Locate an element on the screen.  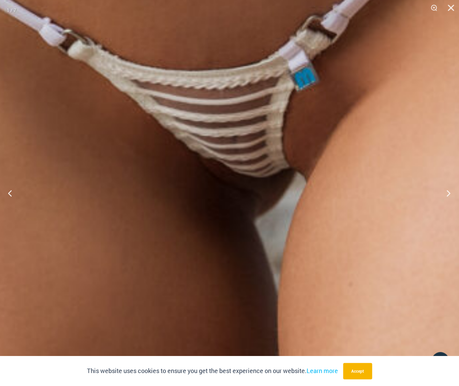
button: Next is located at coordinates (446, 193).